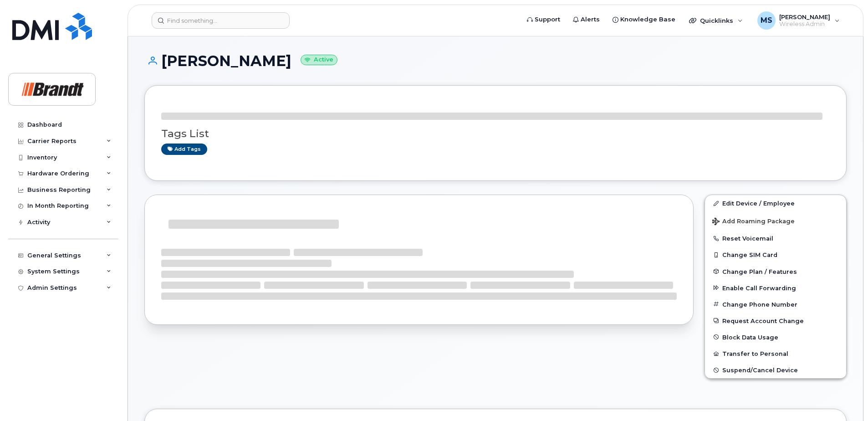 Image resolution: width=868 pixels, height=421 pixels. I want to click on a: Edit Device / Employee, so click(775, 203).